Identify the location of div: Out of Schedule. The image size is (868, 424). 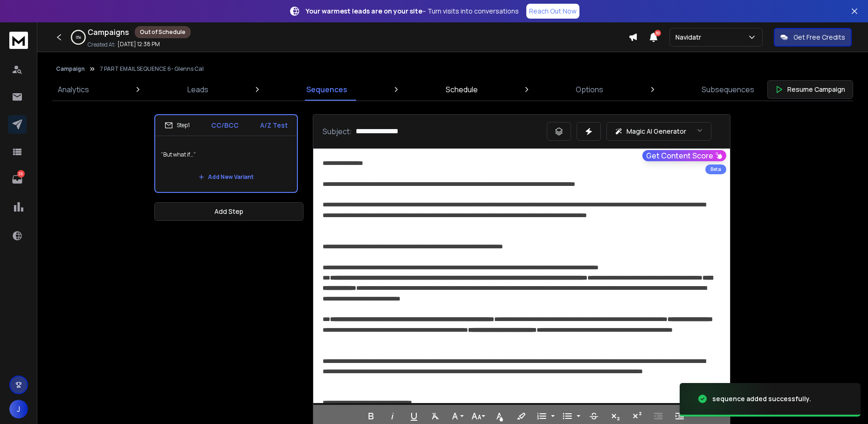
(163, 32).